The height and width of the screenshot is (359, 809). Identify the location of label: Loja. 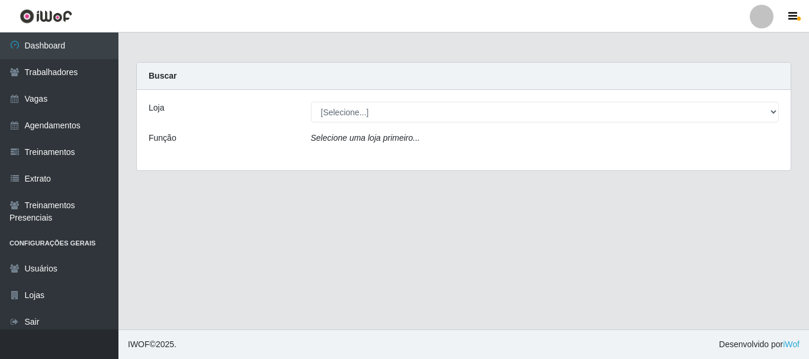
(156, 108).